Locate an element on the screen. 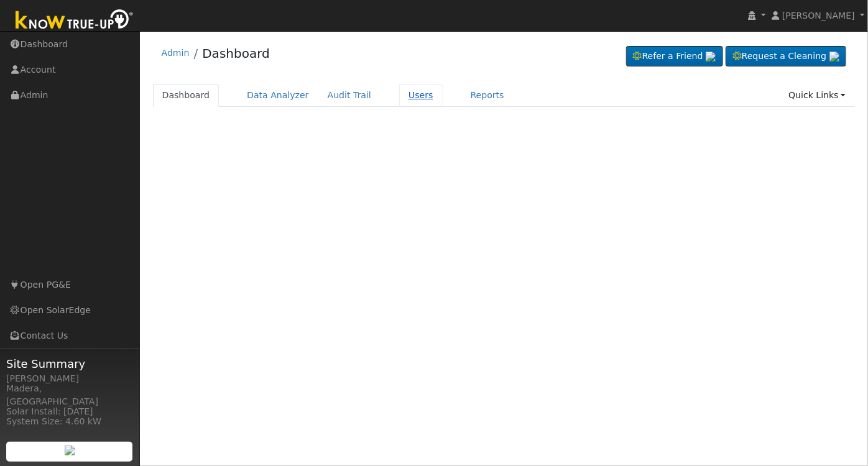 The height and width of the screenshot is (466, 868). div: System Size: 4.60 kW is located at coordinates (70, 421).